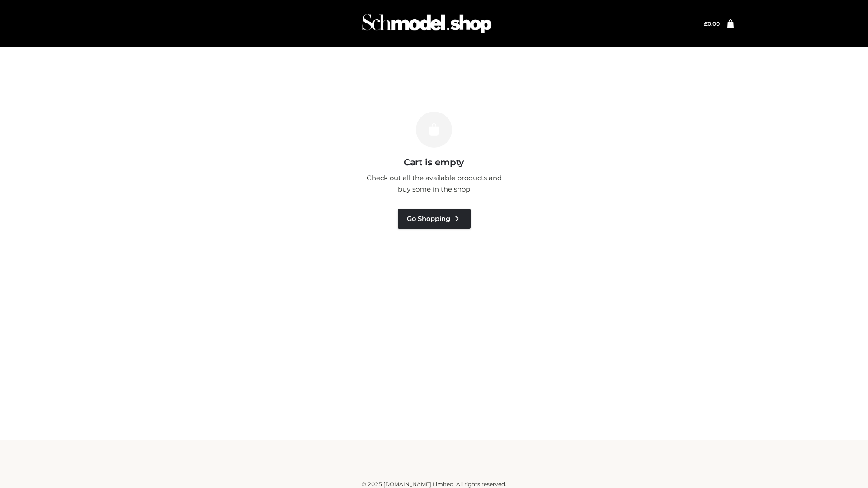 The height and width of the screenshot is (488, 868). What do you see at coordinates (426, 23) in the screenshot?
I see `a: Schmodel Admin 964` at bounding box center [426, 23].